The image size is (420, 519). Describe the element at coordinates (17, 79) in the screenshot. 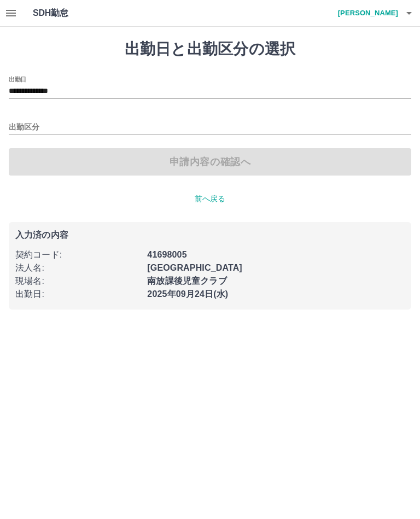

I see `label: 出勤日` at that location.